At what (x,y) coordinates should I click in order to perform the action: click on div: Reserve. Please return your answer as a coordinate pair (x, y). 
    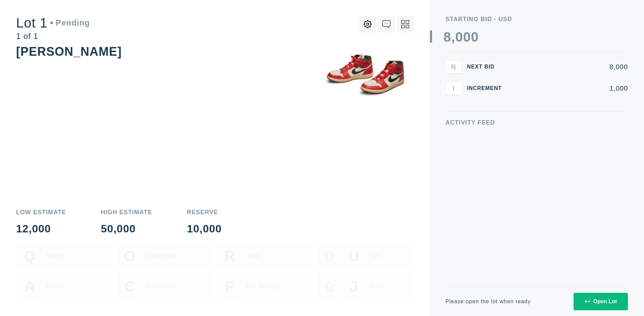
    Looking at the image, I should click on (204, 212).